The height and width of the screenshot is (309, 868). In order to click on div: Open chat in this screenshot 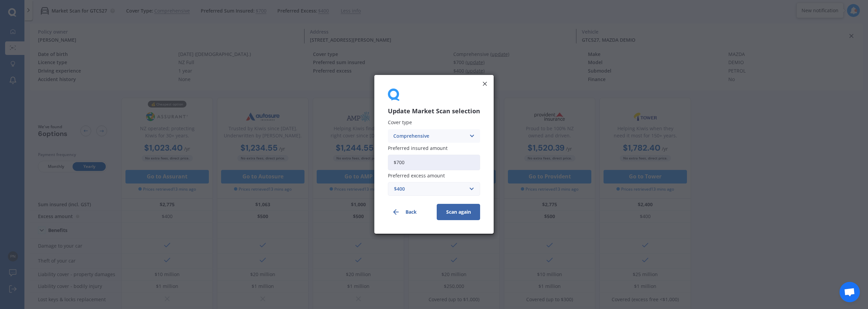, I will do `click(850, 292)`.